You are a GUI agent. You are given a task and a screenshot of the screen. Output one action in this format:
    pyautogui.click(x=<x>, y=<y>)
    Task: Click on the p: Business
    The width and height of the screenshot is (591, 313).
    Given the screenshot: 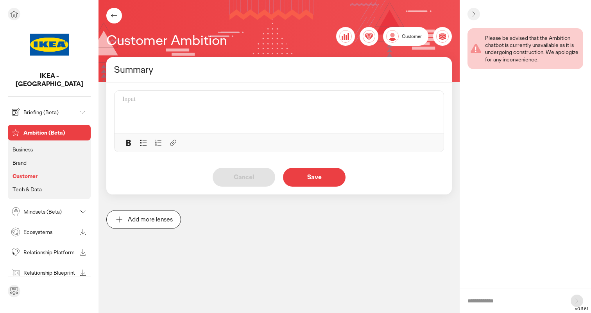 What is the action you would take?
    pyautogui.click(x=23, y=149)
    